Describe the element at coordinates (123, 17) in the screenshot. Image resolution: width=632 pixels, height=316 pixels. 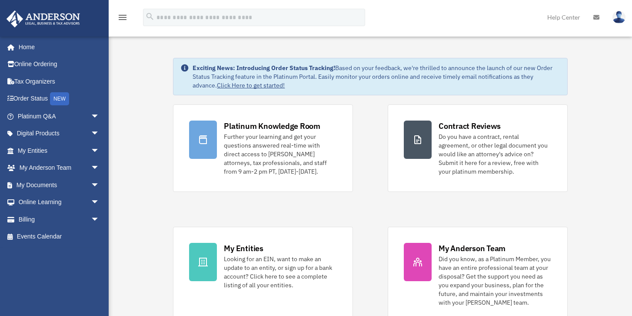
I see `i: menu` at that location.